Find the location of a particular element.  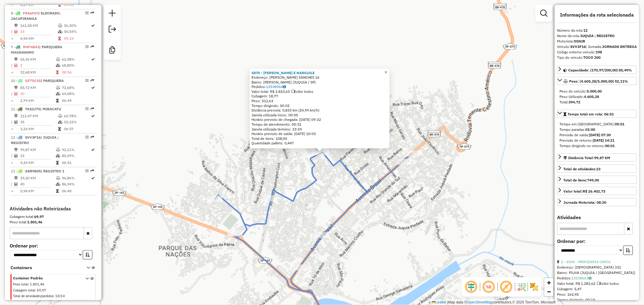

span: FRA6F67 is located at coordinates (30, 13).